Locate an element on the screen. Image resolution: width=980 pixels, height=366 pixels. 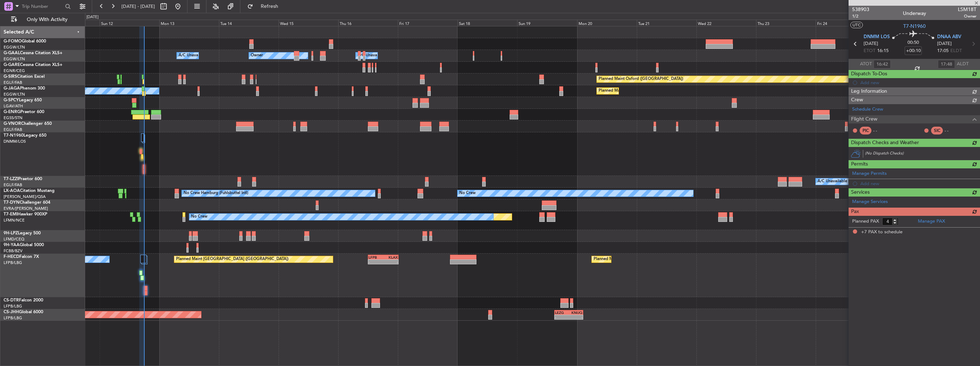
div: LFPB is located at coordinates (375, 257).